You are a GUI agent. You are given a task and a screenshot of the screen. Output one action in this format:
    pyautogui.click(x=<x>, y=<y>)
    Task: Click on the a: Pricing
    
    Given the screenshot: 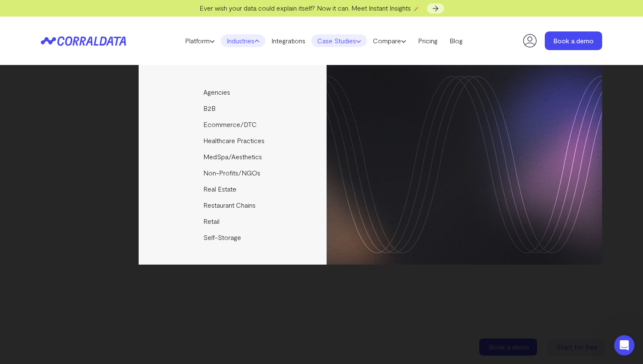 What is the action you would take?
    pyautogui.click(x=428, y=41)
    